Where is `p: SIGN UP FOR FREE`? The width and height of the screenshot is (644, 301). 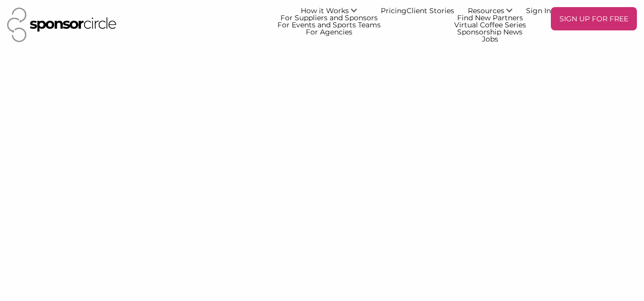
p: SIGN UP FOR FREE is located at coordinates (594, 19).